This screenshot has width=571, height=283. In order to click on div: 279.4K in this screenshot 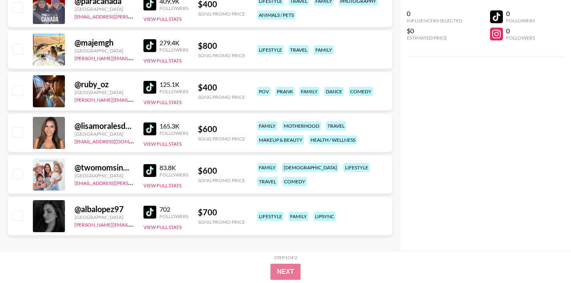, I will do `click(174, 43)`.